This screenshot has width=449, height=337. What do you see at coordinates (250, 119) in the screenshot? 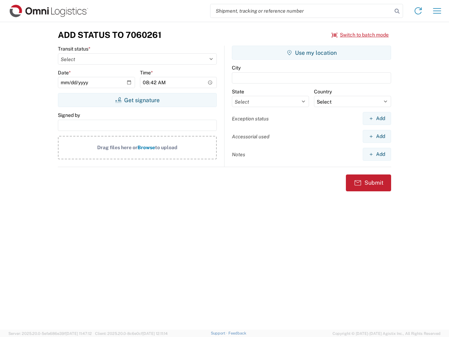
I see `label: Exception status` at bounding box center [250, 119].